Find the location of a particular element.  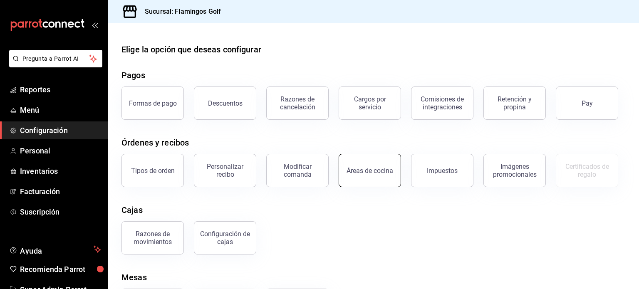

button: Tipos de orden is located at coordinates (153, 171).